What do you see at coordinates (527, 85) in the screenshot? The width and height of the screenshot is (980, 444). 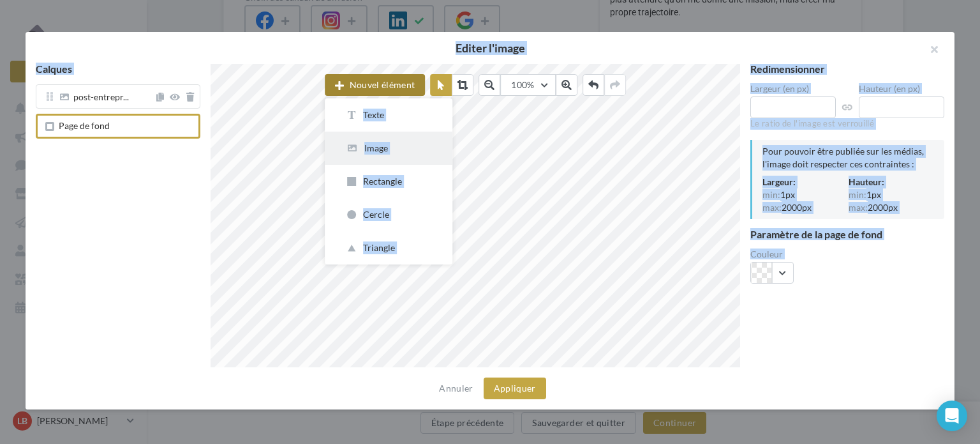 I see `button: 100%` at bounding box center [527, 85].